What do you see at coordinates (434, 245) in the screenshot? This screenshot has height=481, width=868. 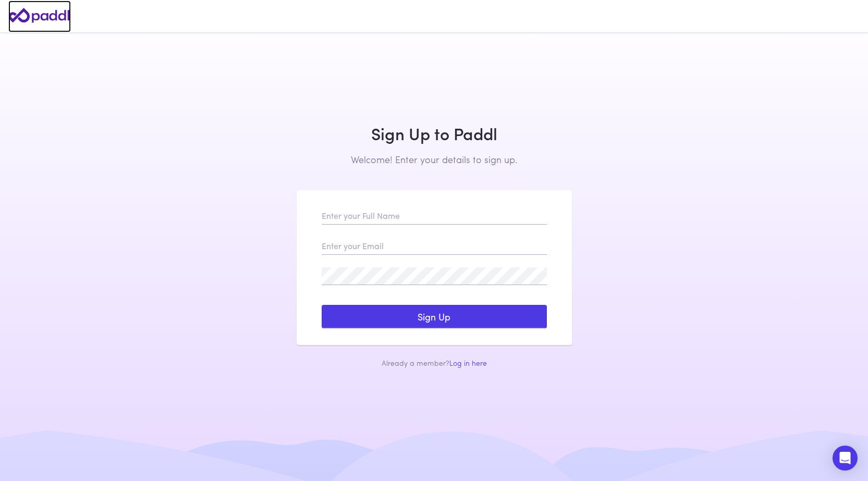 I see `input: Enter your Email` at bounding box center [434, 245].